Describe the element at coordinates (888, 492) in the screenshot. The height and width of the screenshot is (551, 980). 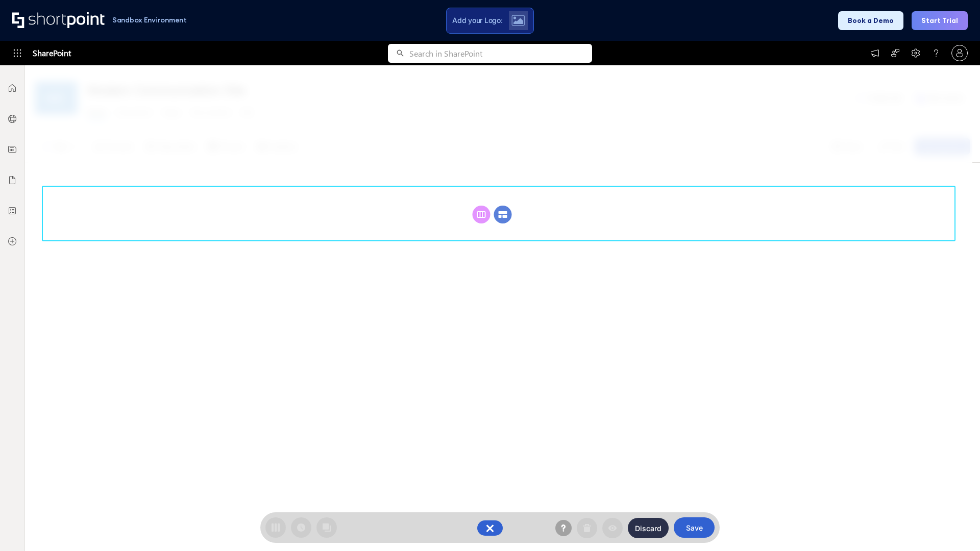
I see `div: Chat Widget` at that location.